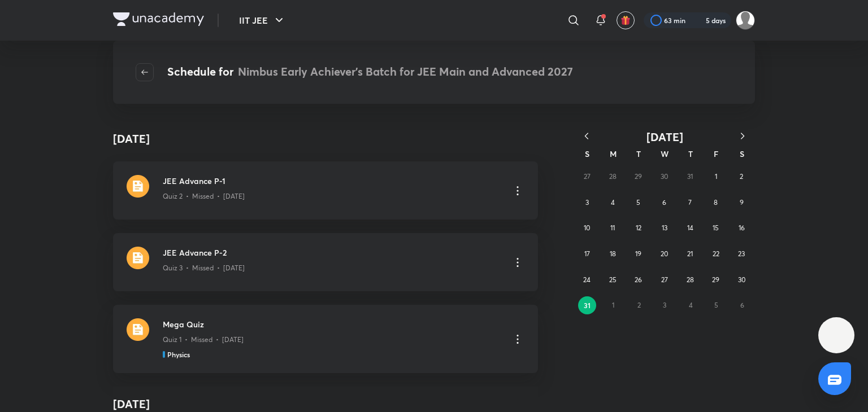 The height and width of the screenshot is (412, 868). I want to click on button: August 26, 2025, so click(638, 280).